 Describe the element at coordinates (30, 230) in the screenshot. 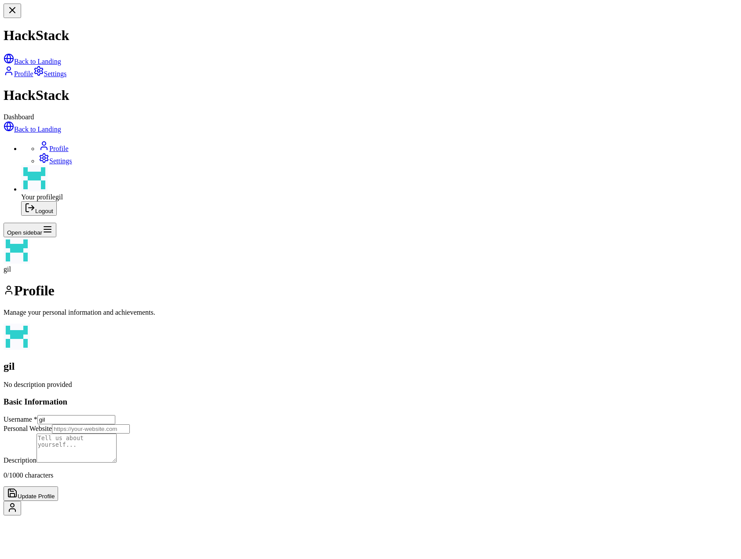

I see `button: Open sidebar` at that location.